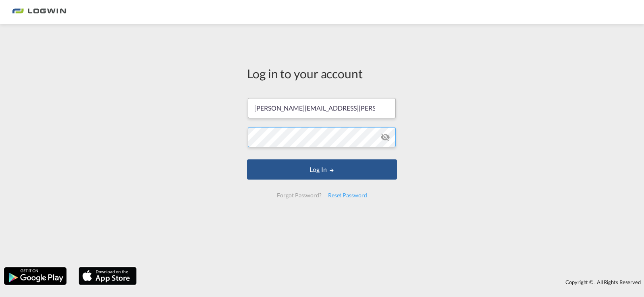 The image size is (644, 297). What do you see at coordinates (385, 137) in the screenshot?
I see `md-icon: icon-eye-off` at bounding box center [385, 137].